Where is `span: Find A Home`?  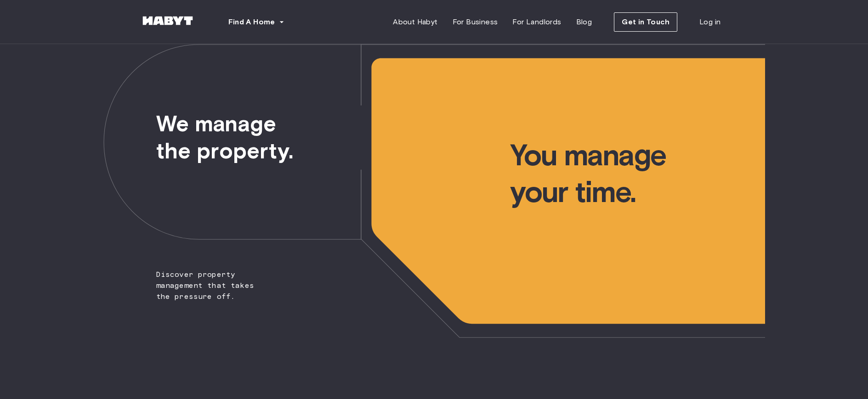
span: Find A Home is located at coordinates (252, 22).